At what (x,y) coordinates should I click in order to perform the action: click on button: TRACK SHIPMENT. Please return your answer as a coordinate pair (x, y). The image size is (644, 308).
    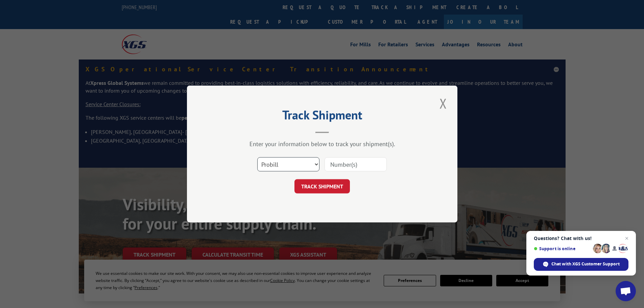
    Looking at the image, I should click on (322, 186).